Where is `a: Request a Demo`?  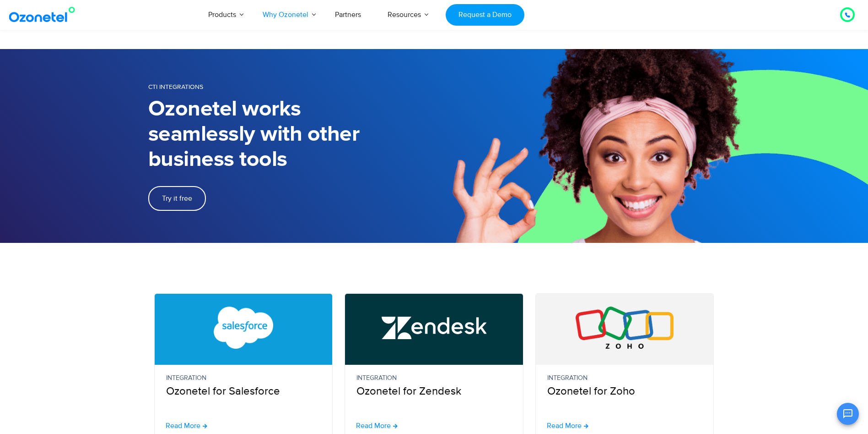 a: Request a Demo is located at coordinates (485, 15).